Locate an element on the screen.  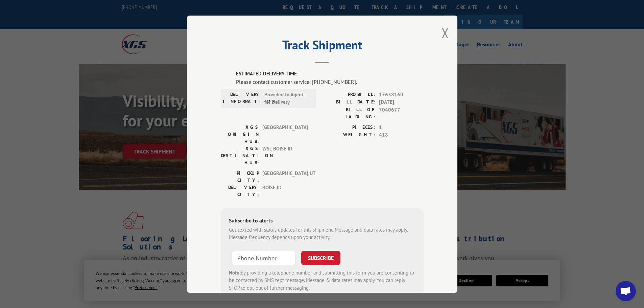
button: SUBSCRIBE is located at coordinates (321, 258).